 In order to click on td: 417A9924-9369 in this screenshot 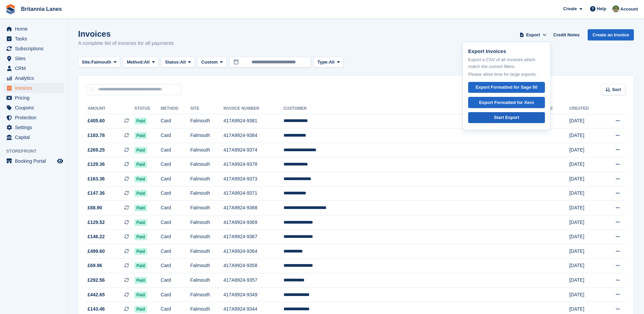, I will do `click(253, 222)`.